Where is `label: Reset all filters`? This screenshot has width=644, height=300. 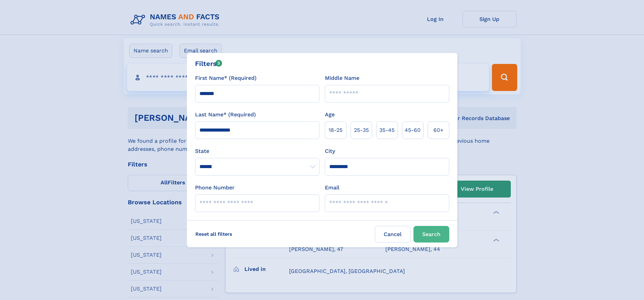
label: Reset all filters is located at coordinates (214, 234).